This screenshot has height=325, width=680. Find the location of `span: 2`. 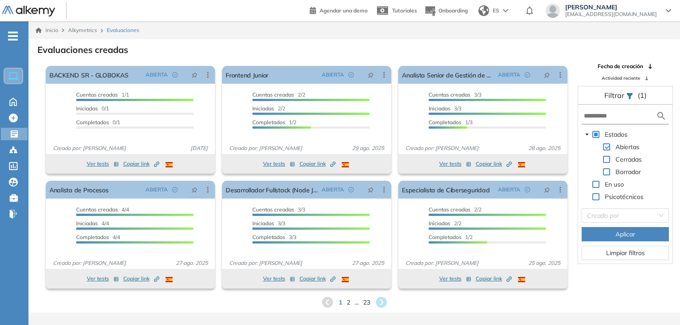

span: 2 is located at coordinates (349, 302).